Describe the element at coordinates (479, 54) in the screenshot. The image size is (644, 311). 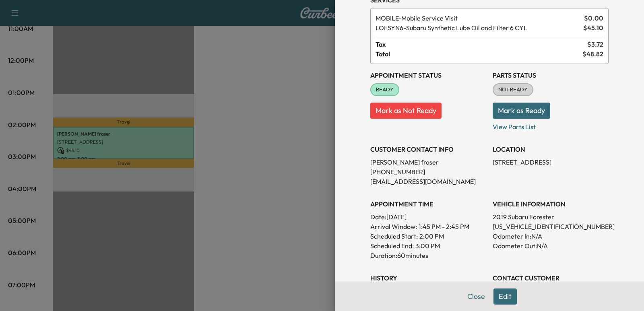
I see `span: Total` at that location.